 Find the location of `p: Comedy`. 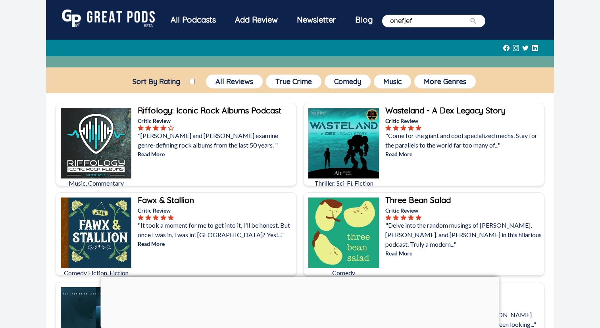

p: Comedy is located at coordinates (343, 273).